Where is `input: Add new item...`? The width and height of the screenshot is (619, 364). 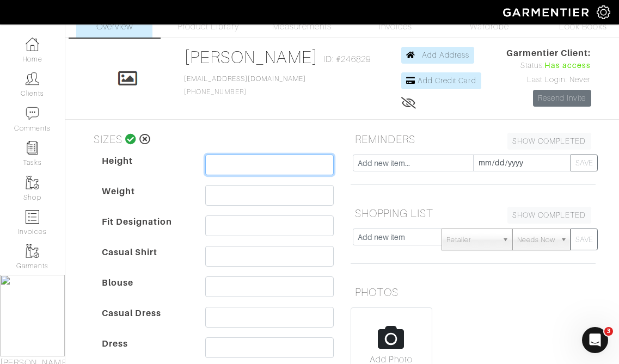
input: Add new item... is located at coordinates (413, 163).